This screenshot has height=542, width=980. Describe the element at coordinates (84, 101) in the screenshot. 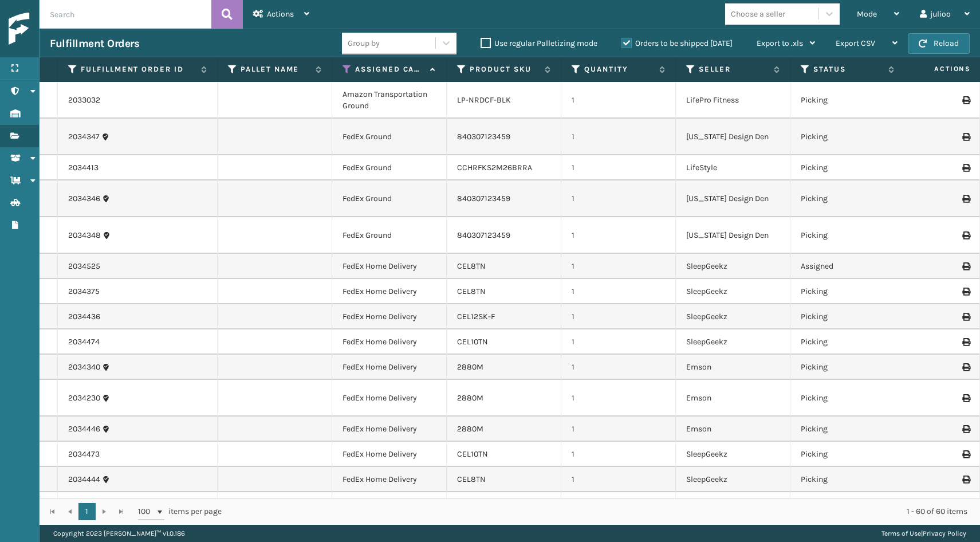

I see `a: 2033032` at that location.